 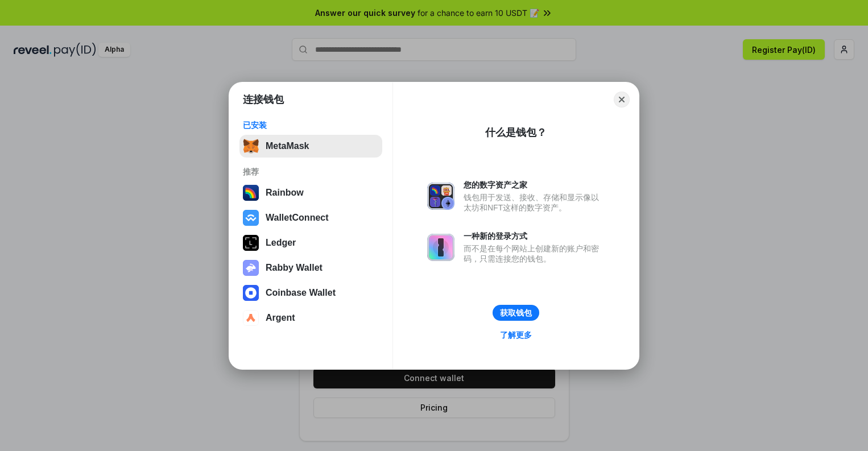 What do you see at coordinates (311, 125) in the screenshot?
I see `div: 已安装` at bounding box center [311, 125].